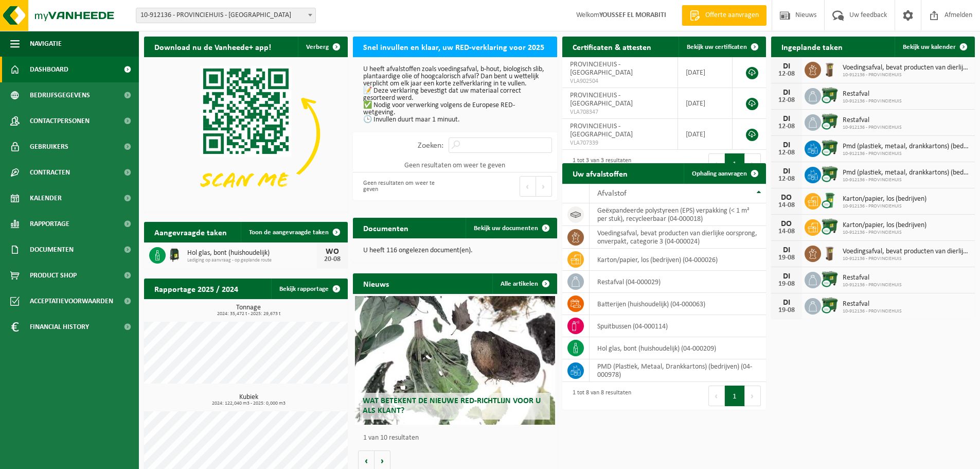  Describe the element at coordinates (677, 259) in the screenshot. I see `td: karton/papier, los (bedrijven) (04-000026)` at that location.